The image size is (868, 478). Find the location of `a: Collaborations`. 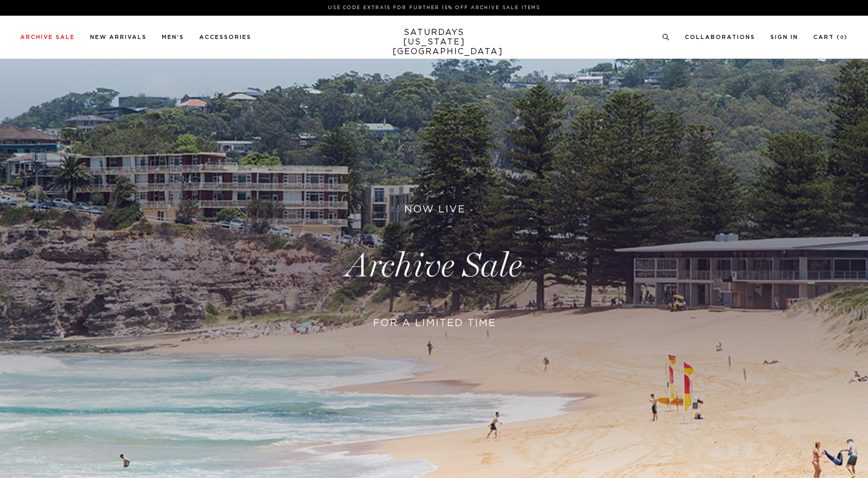

a: Collaborations is located at coordinates (720, 37).